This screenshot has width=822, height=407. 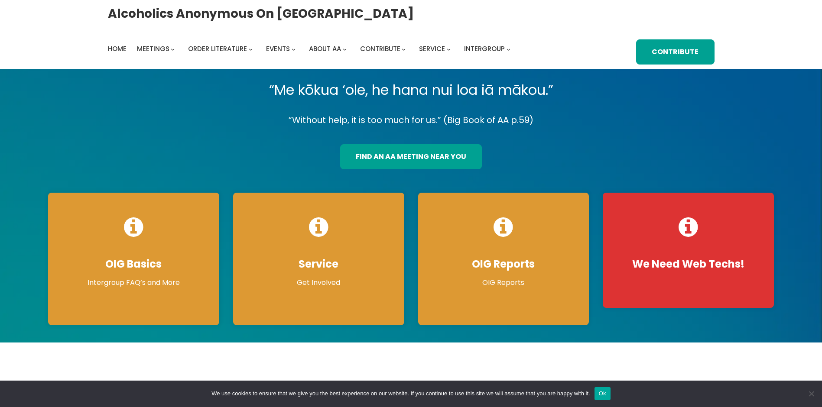 What do you see at coordinates (117, 49) in the screenshot?
I see `a: Home` at bounding box center [117, 49].